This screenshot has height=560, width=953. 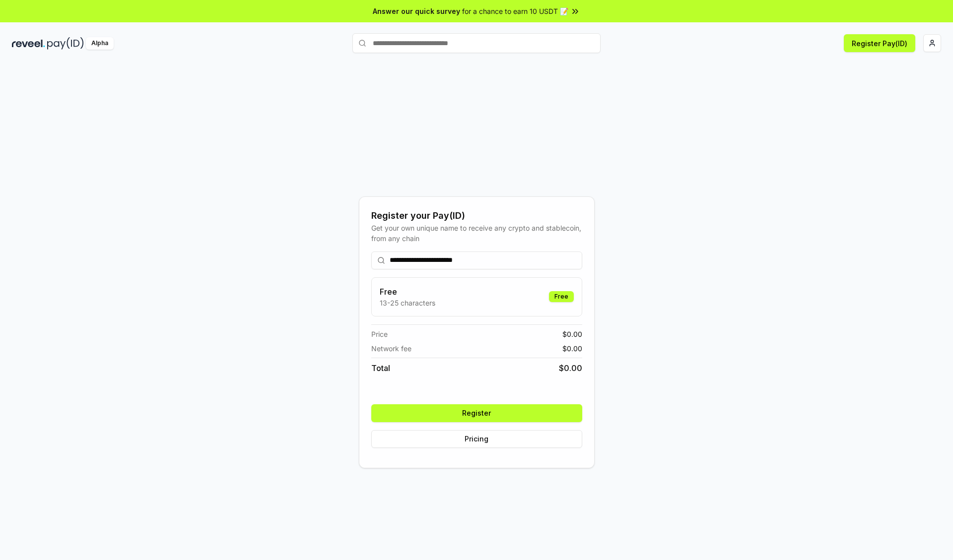 I want to click on div: Register your Pay(ID), so click(x=476, y=216).